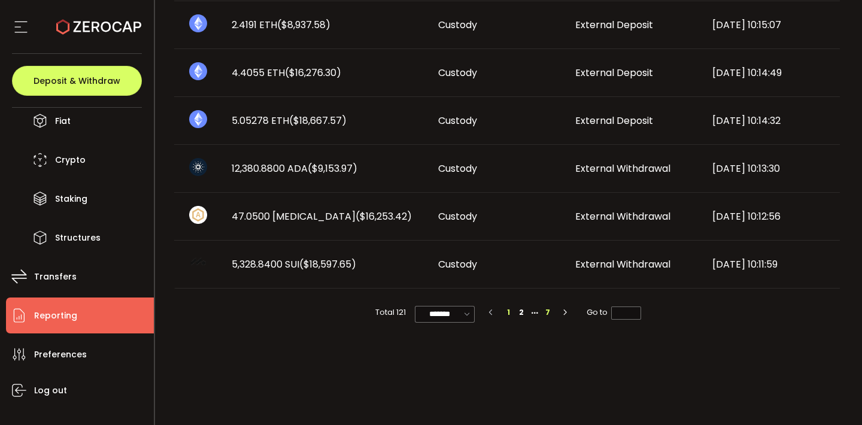 The width and height of the screenshot is (862, 425). I want to click on img: sui_portfolio.png, so click(198, 263).